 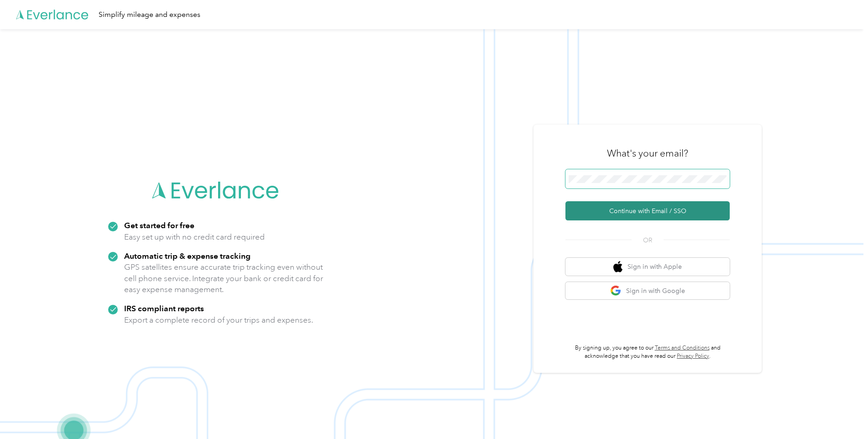 What do you see at coordinates (647, 291) in the screenshot?
I see `button: google logoSign in with Google` at bounding box center [647, 291].